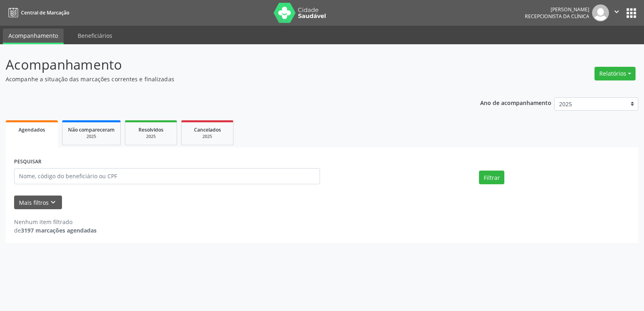  What do you see at coordinates (615, 73) in the screenshot?
I see `button: Relatórios` at bounding box center [615, 73].